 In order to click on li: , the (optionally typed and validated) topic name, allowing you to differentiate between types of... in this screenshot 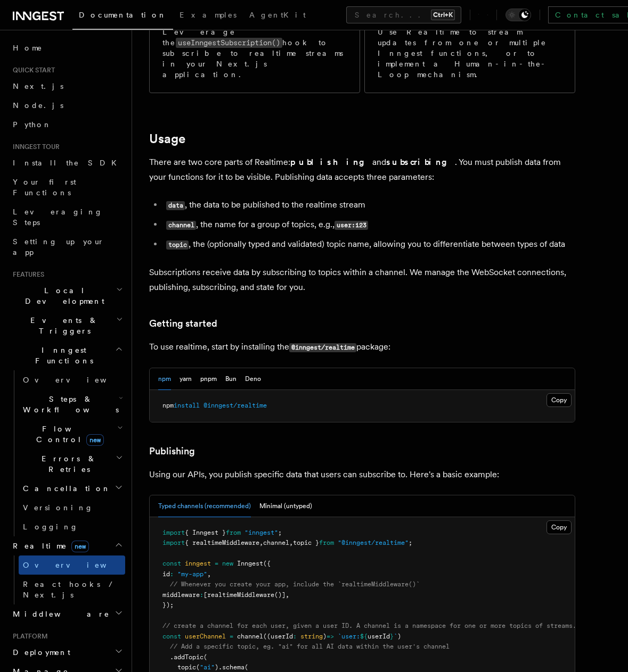, I will do `click(369, 244)`.